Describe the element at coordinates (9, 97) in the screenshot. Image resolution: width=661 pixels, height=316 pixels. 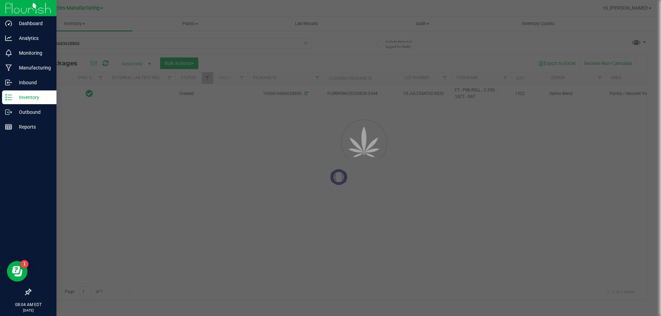
I see `inline-svg: Inventory` at that location.